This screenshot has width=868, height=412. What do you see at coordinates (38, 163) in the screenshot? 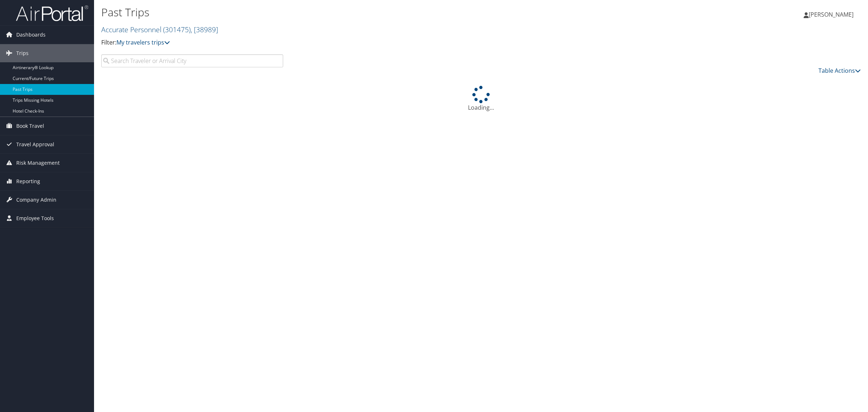
I see `span: Risk Management` at bounding box center [38, 163].